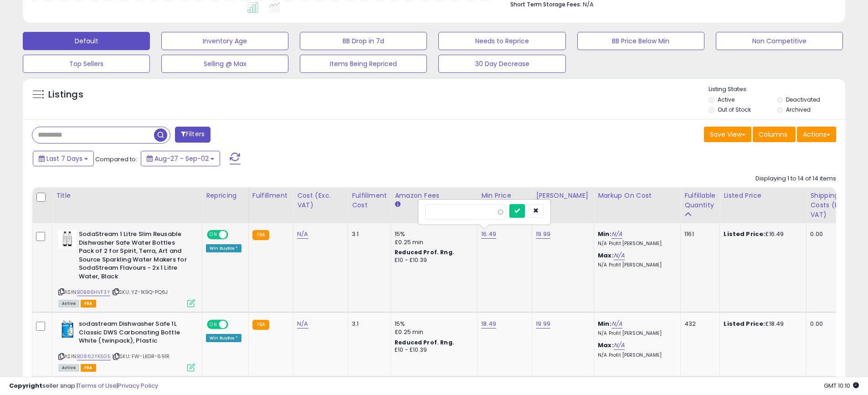  I want to click on p: Listing States:, so click(777, 89).